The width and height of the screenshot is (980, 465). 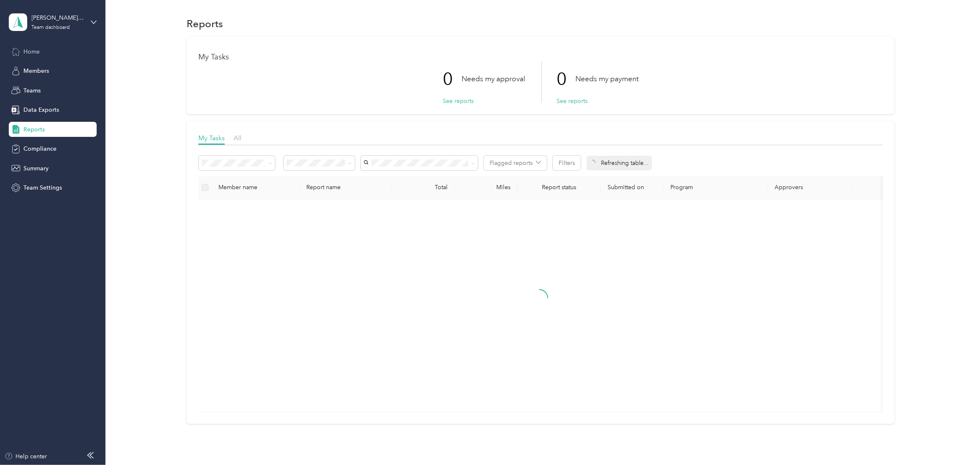 I want to click on button: Filters, so click(x=566, y=163).